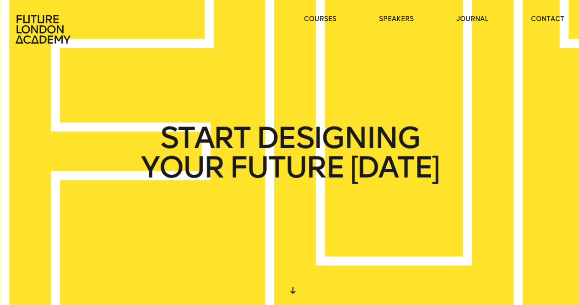  What do you see at coordinates (287, 167) in the screenshot?
I see `span: FUTURE` at bounding box center [287, 167].